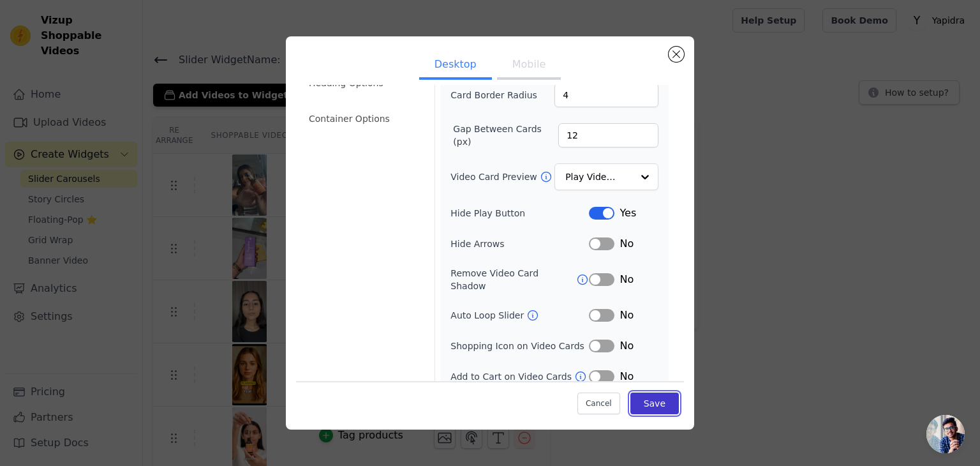 The width and height of the screenshot is (980, 466). I want to click on label: Auto Loop Slider, so click(488, 315).